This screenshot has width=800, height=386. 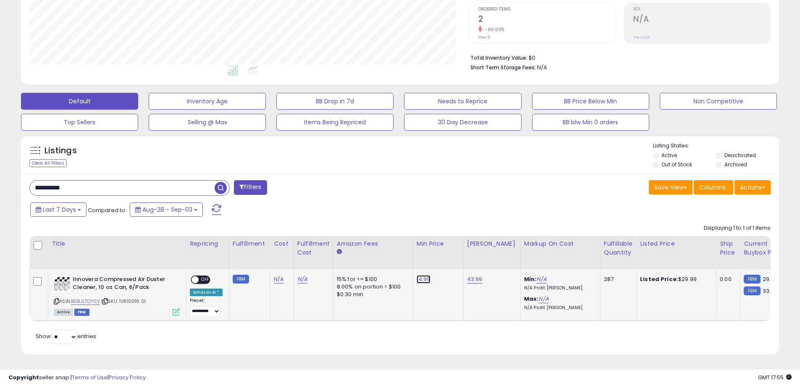 I want to click on div: Amazon AI *, so click(x=206, y=292).